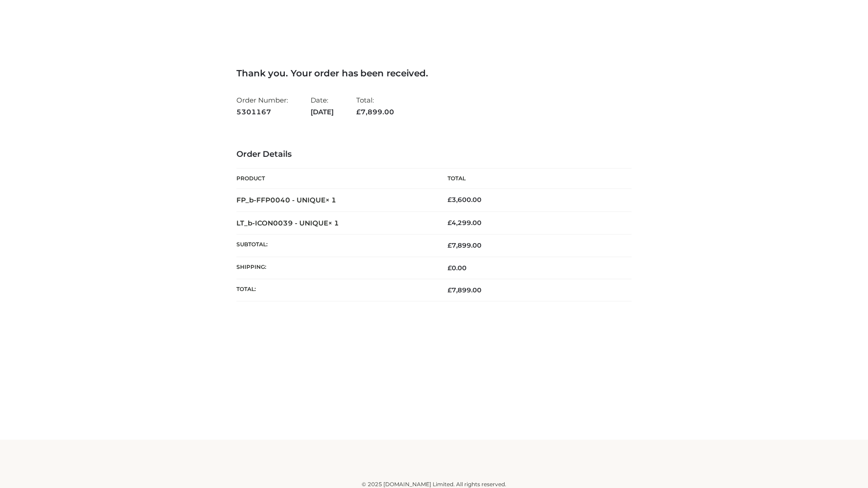 This screenshot has height=488, width=868. Describe the element at coordinates (262, 112) in the screenshot. I see `strong: 5301167` at that location.